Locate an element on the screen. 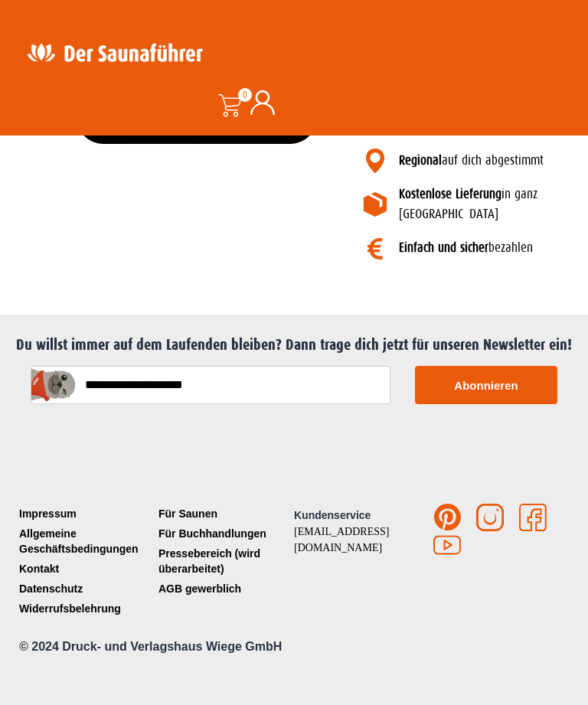 The width and height of the screenshot is (588, 705). p: bezahlen is located at coordinates (490, 248).